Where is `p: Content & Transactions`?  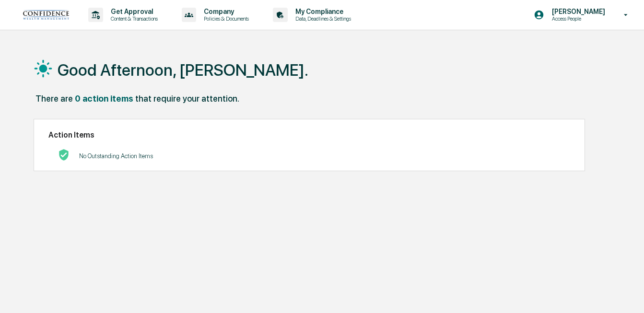 p: Content & Transactions is located at coordinates (133, 18).